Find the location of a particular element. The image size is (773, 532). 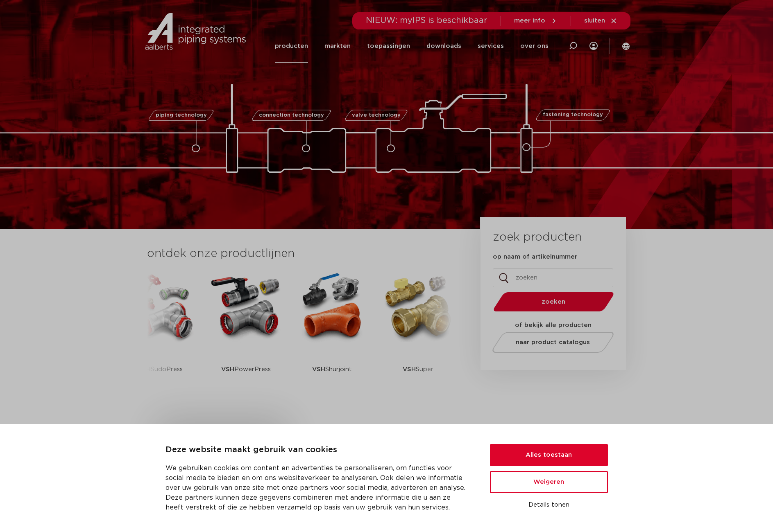

span: connection technology is located at coordinates (290, 115).